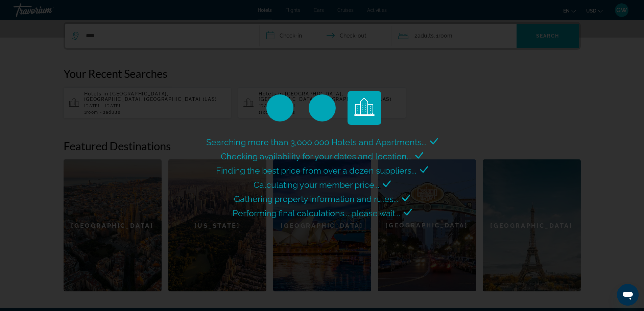  What do you see at coordinates (316, 213) in the screenshot?
I see `span: Performing final calculations... please wait...` at bounding box center [316, 213].